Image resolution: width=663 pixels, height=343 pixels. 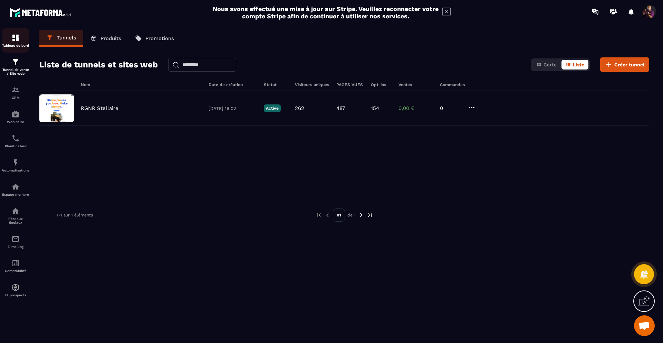 What do you see at coordinates (141, 85) in the screenshot?
I see `h6: Nom` at bounding box center [141, 85].